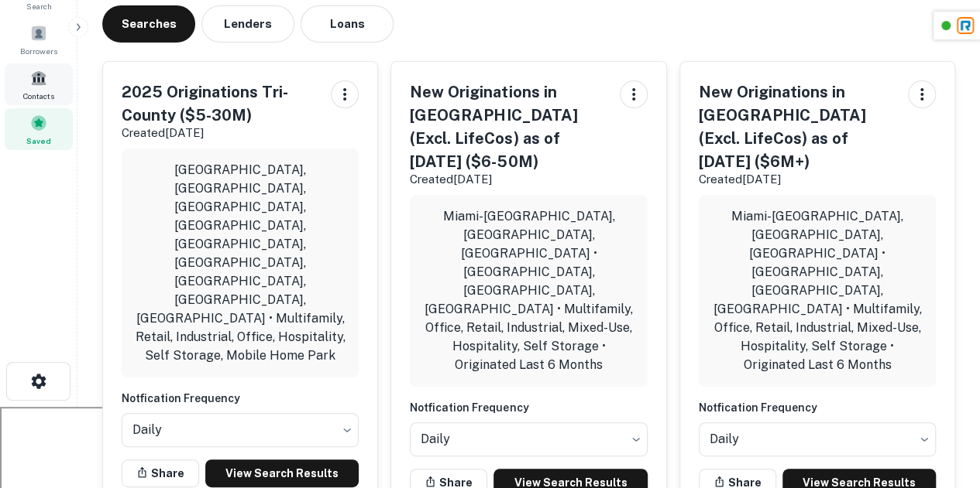  I want to click on button: Share, so click(160, 474).